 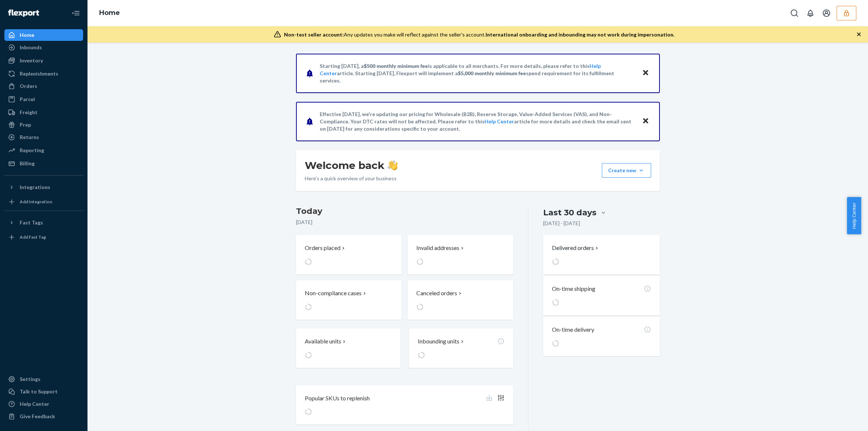 I want to click on button: Available units, so click(x=348, y=348).